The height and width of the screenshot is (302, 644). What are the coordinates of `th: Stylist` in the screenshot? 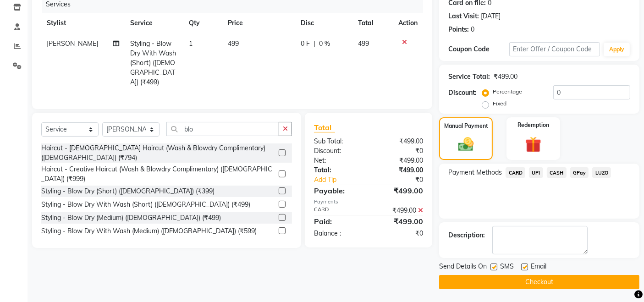 It's located at (83, 23).